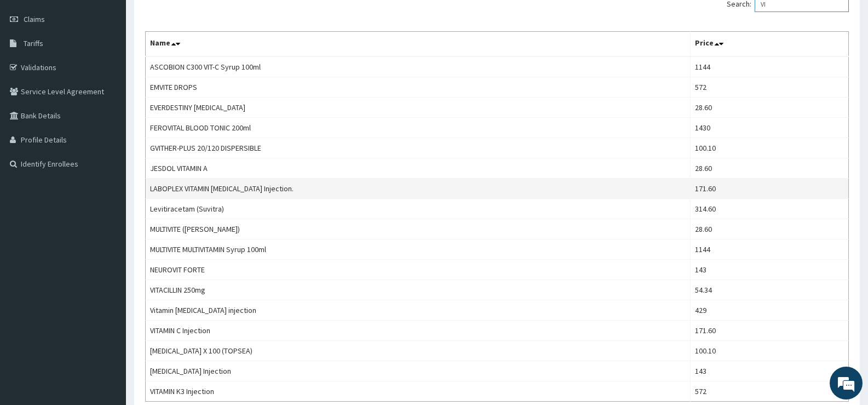 This screenshot has width=868, height=405. I want to click on td: NEUROVIT FORTE, so click(418, 270).